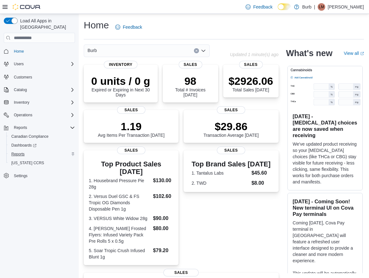  What do you see at coordinates (18, 154) in the screenshot?
I see `a: Reports` at bounding box center [18, 154].